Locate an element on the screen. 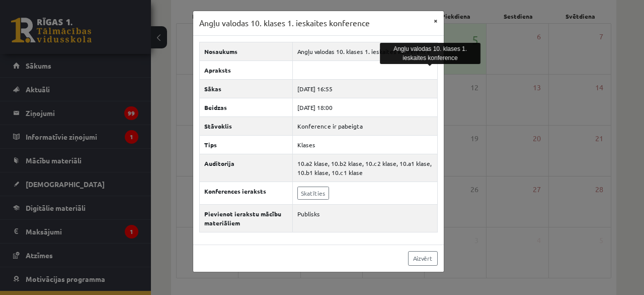 The width and height of the screenshot is (644, 295). th: Pievienot ierakstu mācību materiāliem is located at coordinates (246, 217).